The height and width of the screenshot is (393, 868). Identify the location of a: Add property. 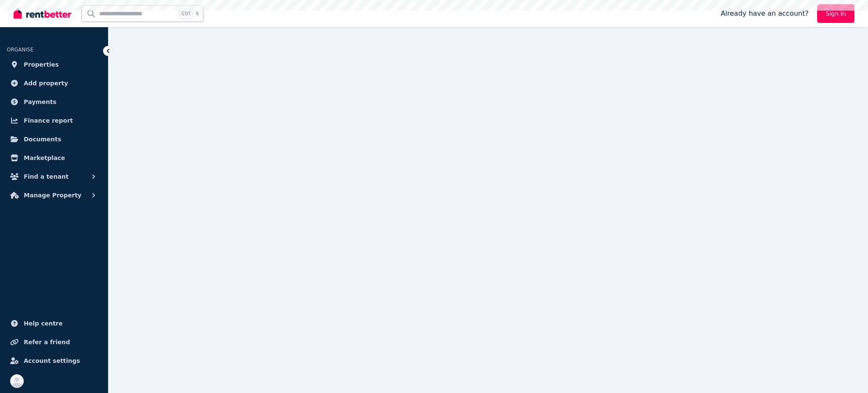
(54, 83).